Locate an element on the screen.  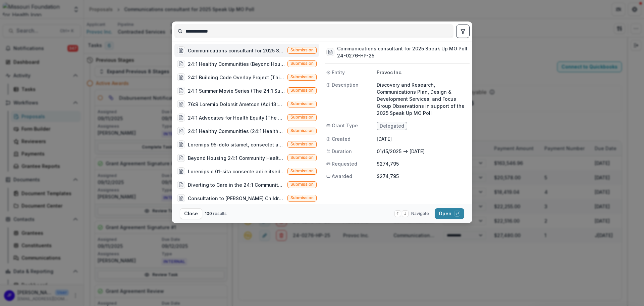
h3: Communications consultant for 2025 Speak Up MO Poll is located at coordinates (402, 48).